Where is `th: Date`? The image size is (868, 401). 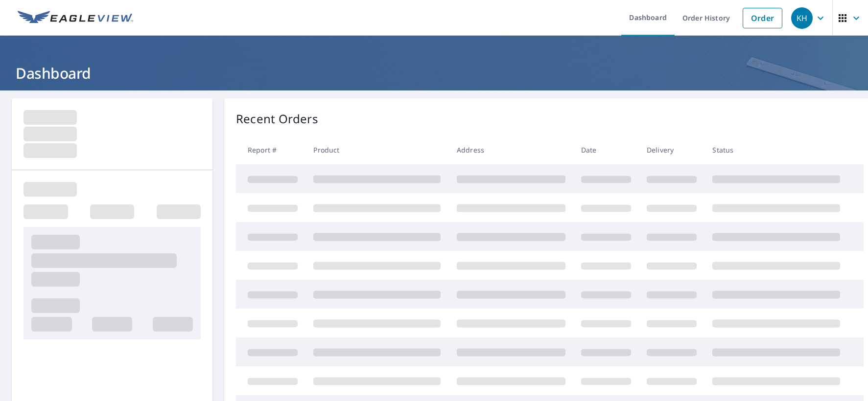 th: Date is located at coordinates (606, 150).